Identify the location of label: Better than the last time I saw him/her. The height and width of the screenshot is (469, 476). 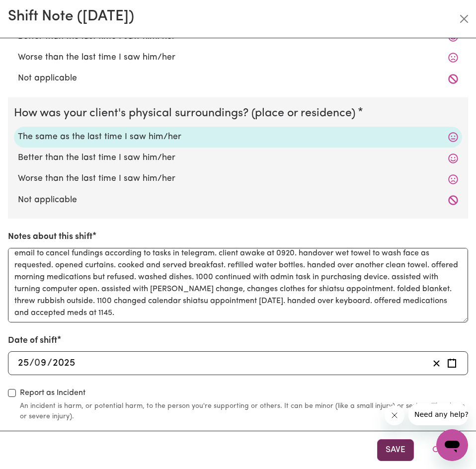
(238, 158).